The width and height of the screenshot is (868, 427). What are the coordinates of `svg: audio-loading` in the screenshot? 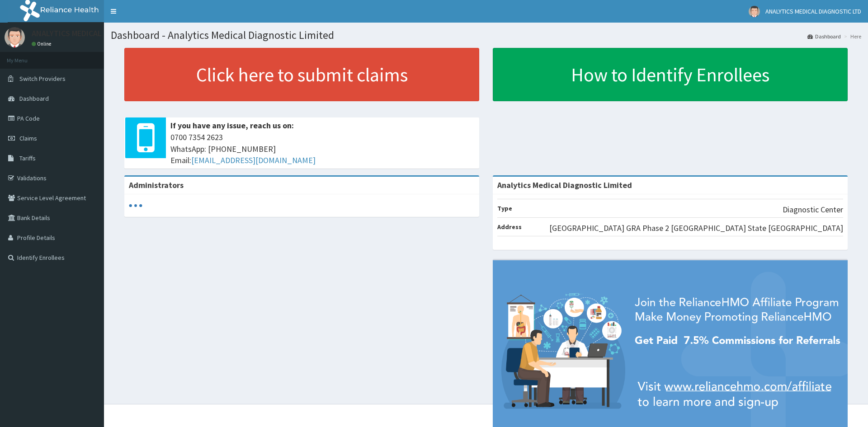 It's located at (136, 206).